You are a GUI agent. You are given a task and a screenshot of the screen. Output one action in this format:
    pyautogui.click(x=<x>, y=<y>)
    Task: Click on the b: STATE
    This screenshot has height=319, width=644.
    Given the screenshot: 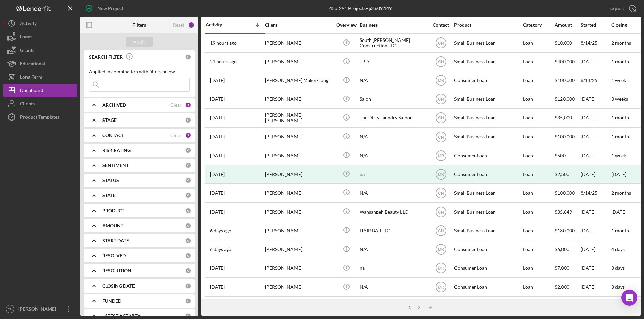 What is the action you would take?
    pyautogui.click(x=109, y=195)
    